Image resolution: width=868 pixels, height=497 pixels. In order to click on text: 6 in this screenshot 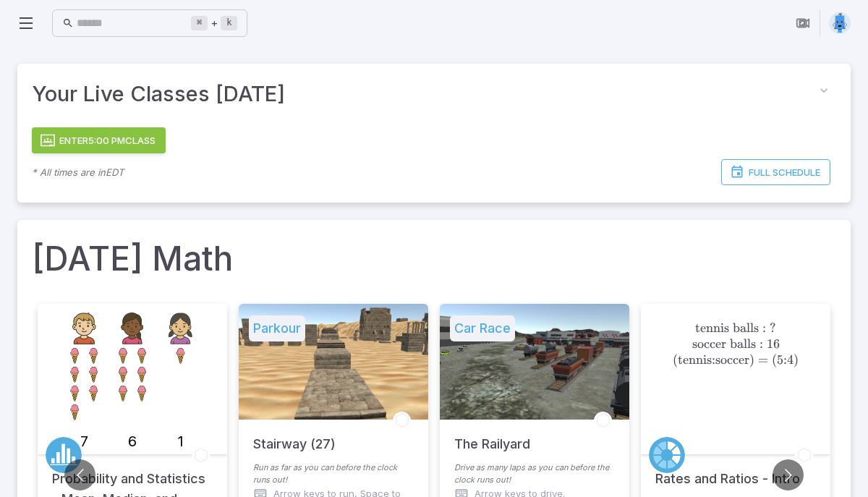, I will do `click(132, 441)`.